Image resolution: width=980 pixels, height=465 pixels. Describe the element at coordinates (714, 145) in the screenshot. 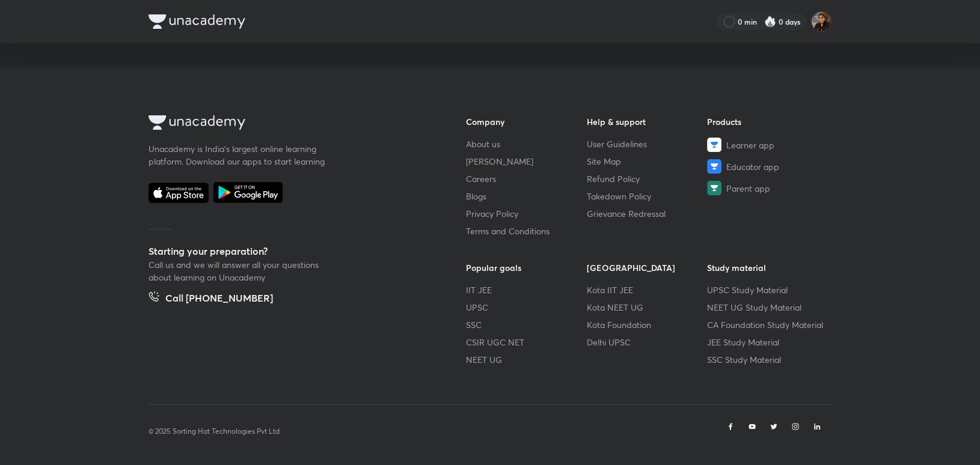

I see `img: Learner app` at that location.